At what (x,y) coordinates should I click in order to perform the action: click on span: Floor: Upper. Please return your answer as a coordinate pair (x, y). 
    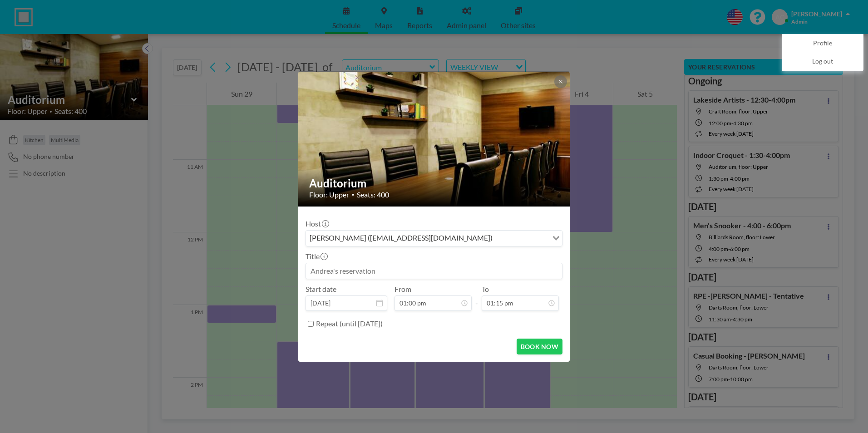
    Looking at the image, I should click on (329, 195).